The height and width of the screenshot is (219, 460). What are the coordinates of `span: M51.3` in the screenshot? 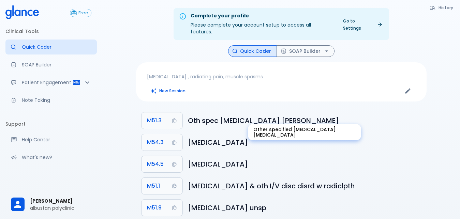 It's located at (154, 121).